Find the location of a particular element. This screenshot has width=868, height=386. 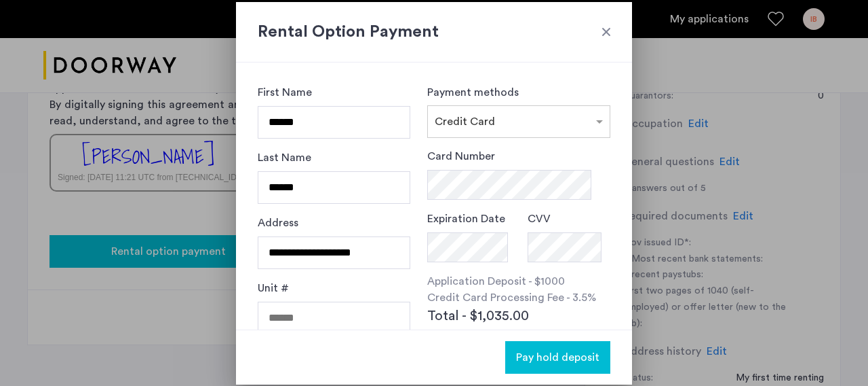

label: Last Name is located at coordinates (284, 158).